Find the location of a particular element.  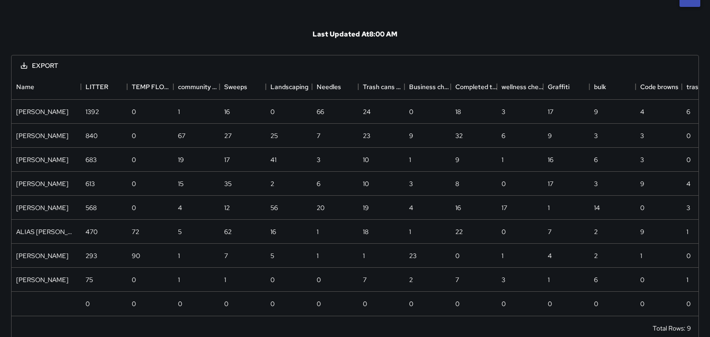

div: 5 is located at coordinates (180, 232).